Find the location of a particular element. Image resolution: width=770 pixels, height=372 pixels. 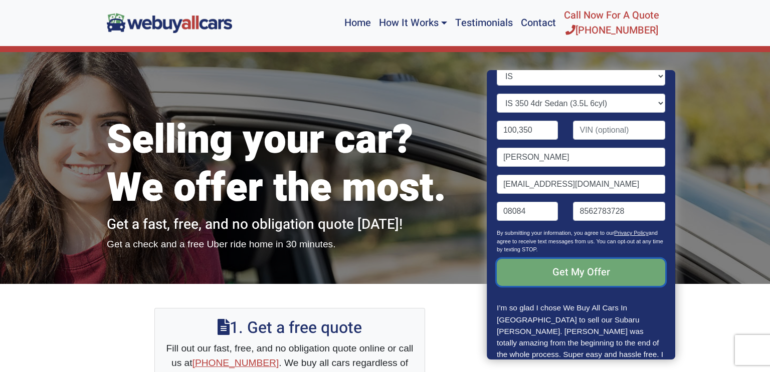

input: Mileage is located at coordinates (527, 130).